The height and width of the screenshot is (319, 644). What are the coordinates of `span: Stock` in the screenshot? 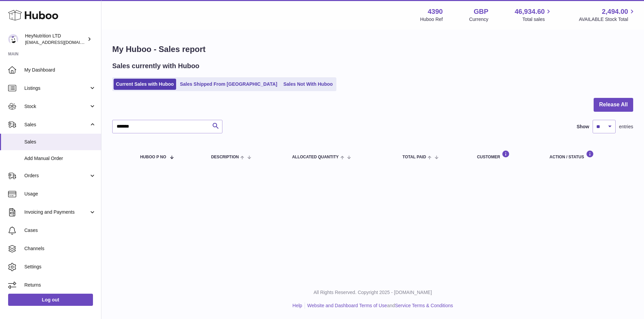 It's located at (57, 106).